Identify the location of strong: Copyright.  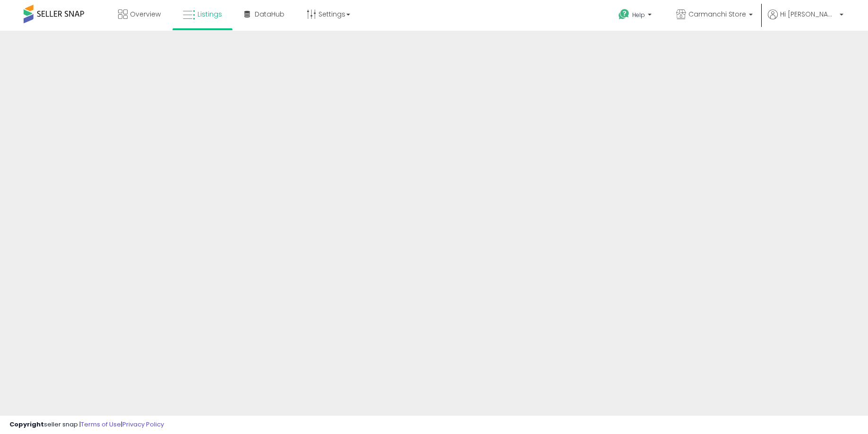
(26, 424).